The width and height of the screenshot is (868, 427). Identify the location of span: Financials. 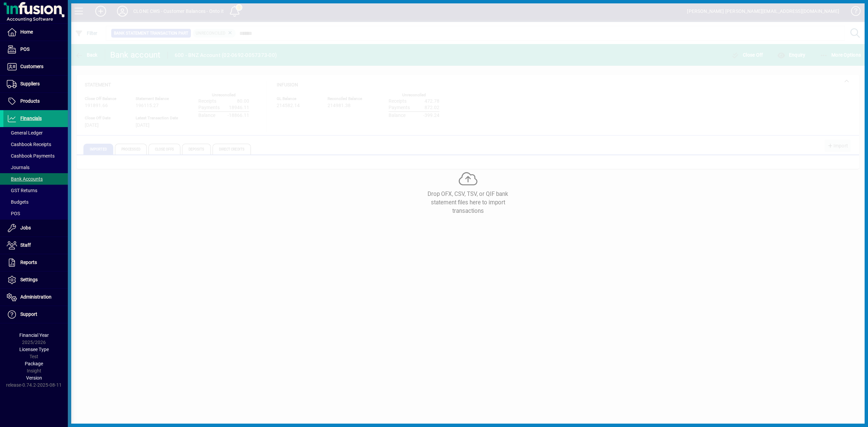
(31, 118).